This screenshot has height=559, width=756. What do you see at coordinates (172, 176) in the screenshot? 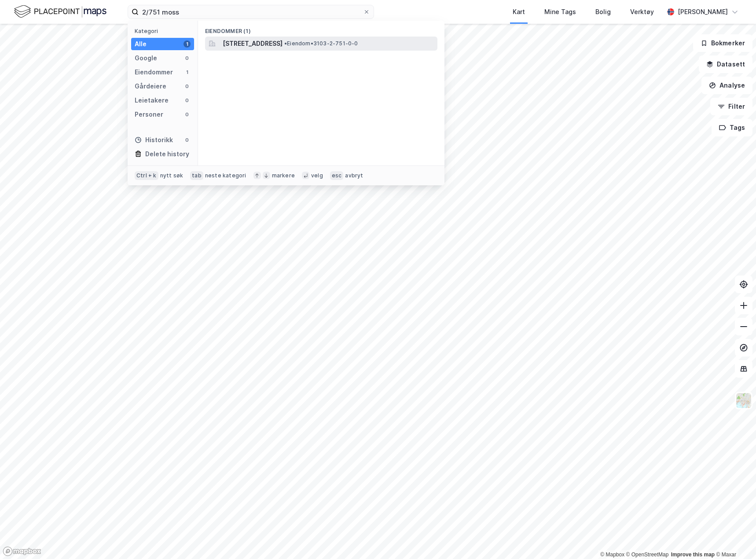
I see `div: nytt søk` at bounding box center [172, 176].